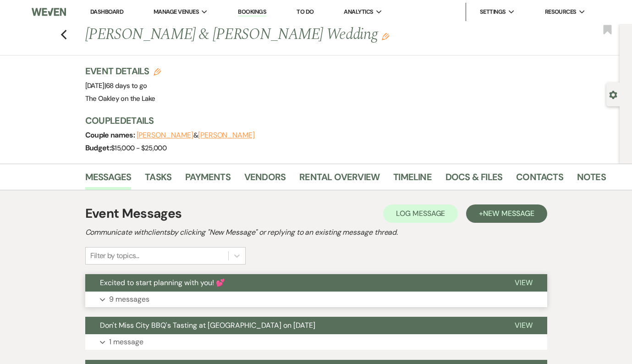 The image size is (632, 364). Describe the element at coordinates (49, 12) in the screenshot. I see `img: Weven Logo` at that location.